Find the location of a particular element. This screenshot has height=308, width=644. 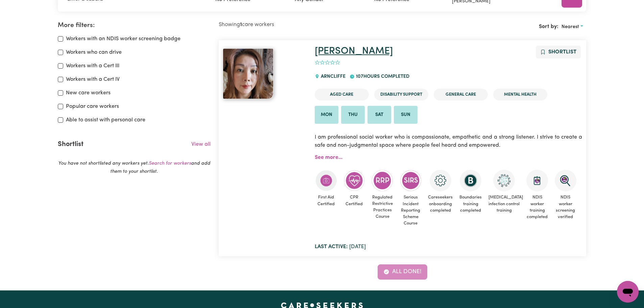

img: CS Academy: Regulated Restrictive Practices course completed is located at coordinates (382, 181).